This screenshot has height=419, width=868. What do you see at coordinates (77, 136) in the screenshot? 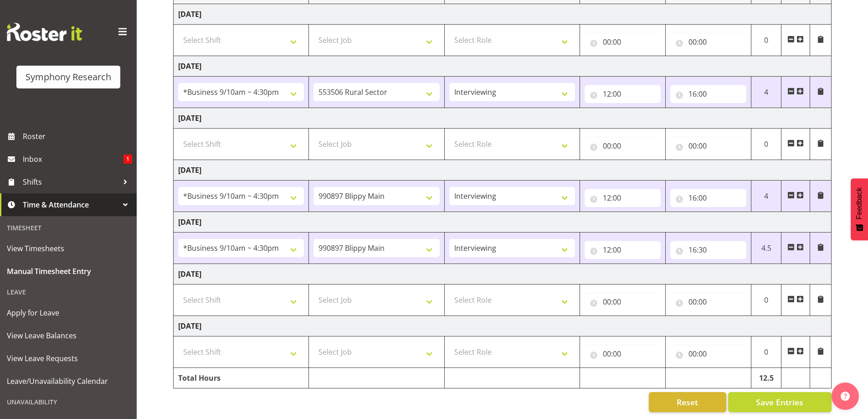
I see `span: Roster` at bounding box center [77, 136].